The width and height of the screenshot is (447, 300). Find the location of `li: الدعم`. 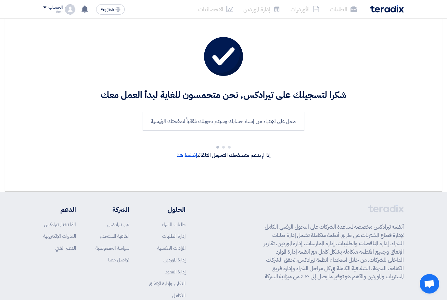

li: الدعم is located at coordinates (59, 210).